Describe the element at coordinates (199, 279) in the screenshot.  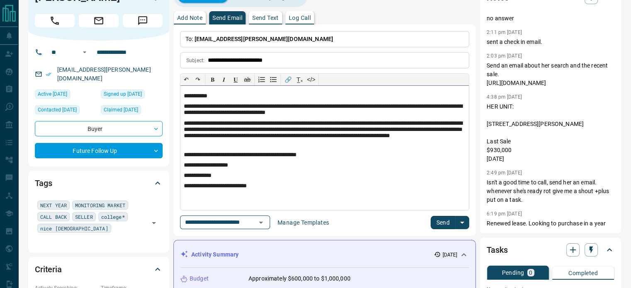
I see `p: Budget` at that location.